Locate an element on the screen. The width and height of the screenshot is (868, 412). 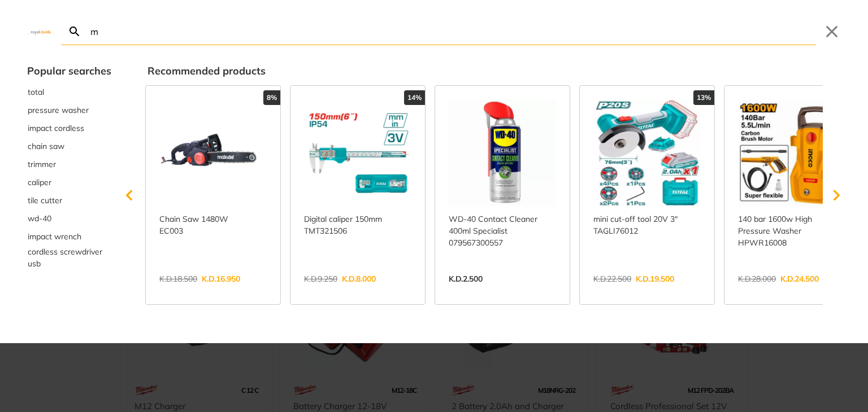
div: Suggestion: wd-40 is located at coordinates (69, 218).